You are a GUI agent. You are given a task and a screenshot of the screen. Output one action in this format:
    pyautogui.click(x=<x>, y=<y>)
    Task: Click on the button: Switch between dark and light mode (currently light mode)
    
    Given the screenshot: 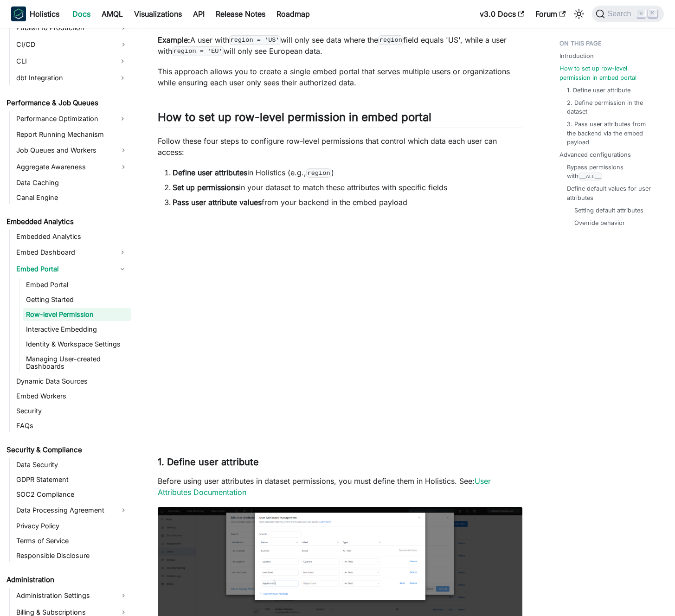 What is the action you would take?
    pyautogui.click(x=579, y=14)
    